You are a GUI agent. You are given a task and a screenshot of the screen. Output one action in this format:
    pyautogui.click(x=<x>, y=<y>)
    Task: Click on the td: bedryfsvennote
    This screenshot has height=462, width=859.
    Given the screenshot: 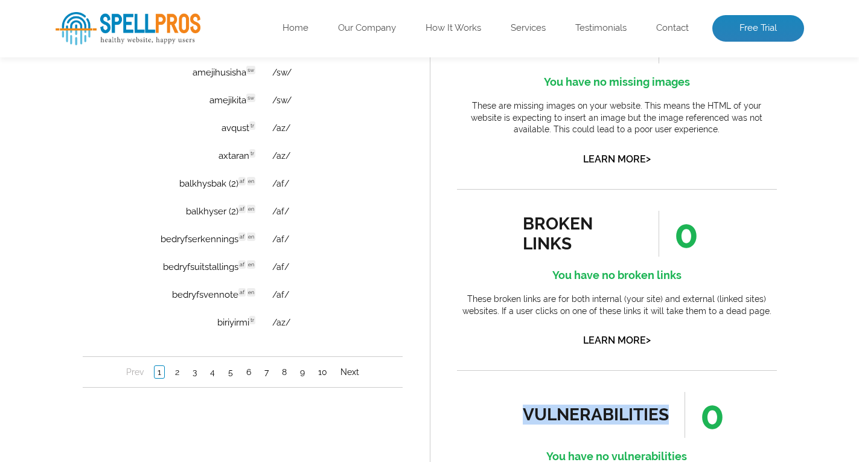 What is the action you would take?
    pyautogui.click(x=106, y=266)
    